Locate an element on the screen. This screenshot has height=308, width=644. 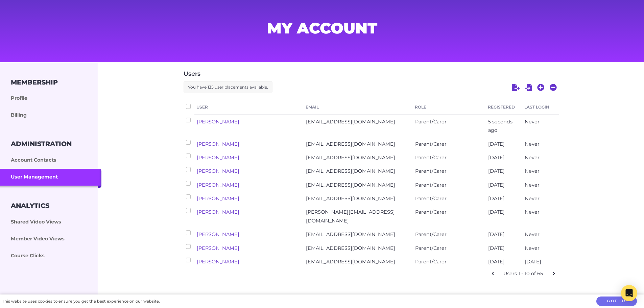
a: Last Login is located at coordinates (540, 107).